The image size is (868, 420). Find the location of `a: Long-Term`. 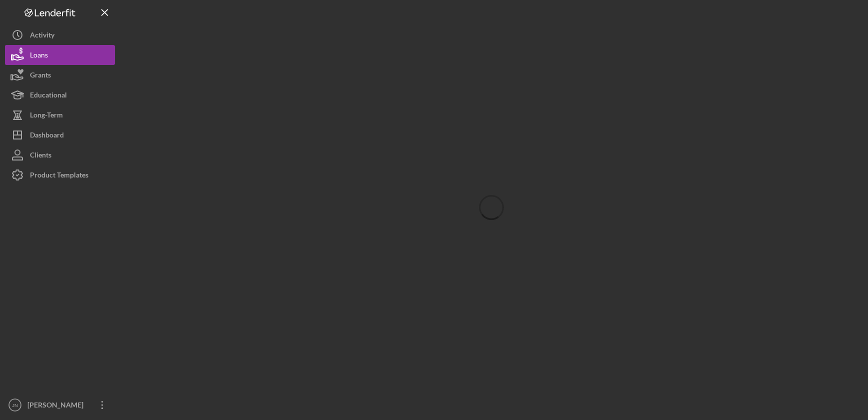

a: Long-Term is located at coordinates (60, 115).